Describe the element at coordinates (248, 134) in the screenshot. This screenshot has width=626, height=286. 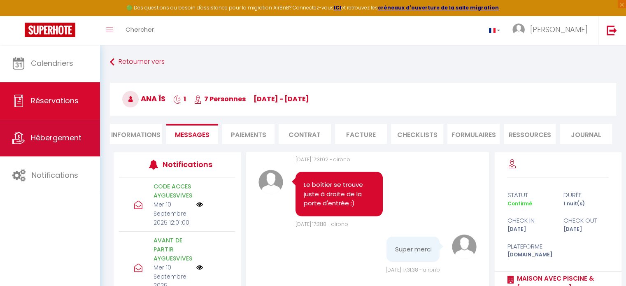
I see `li: Paiements` at that location.